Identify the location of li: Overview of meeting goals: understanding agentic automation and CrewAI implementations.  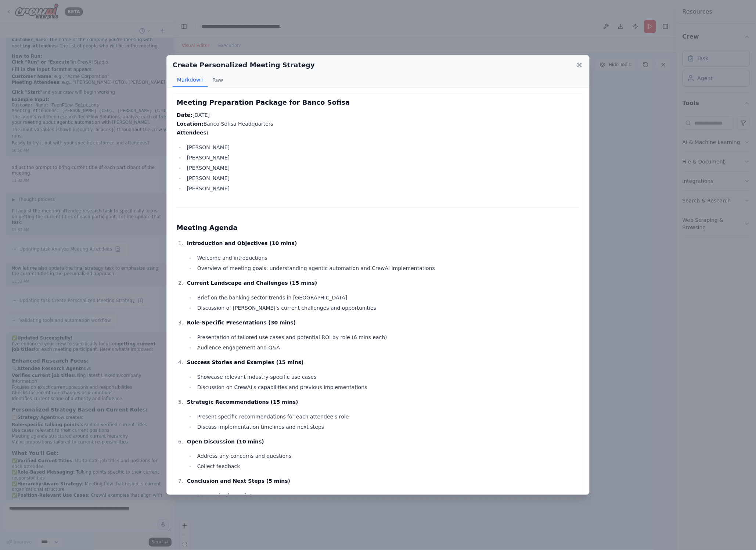
(387, 268).